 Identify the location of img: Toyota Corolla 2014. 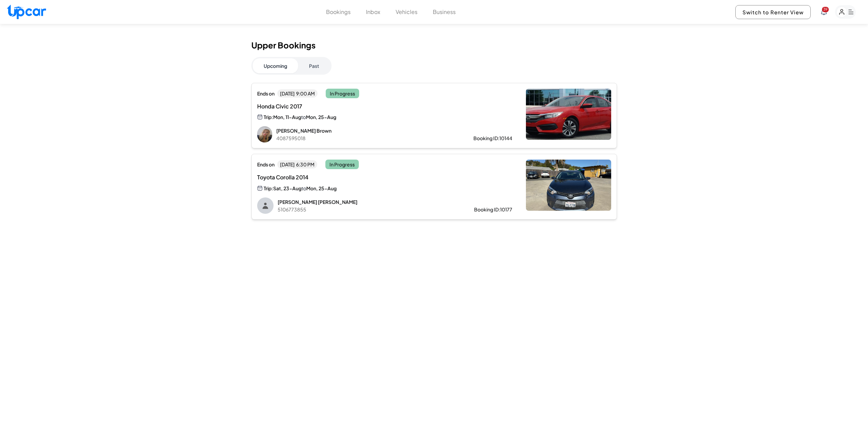
(569, 185).